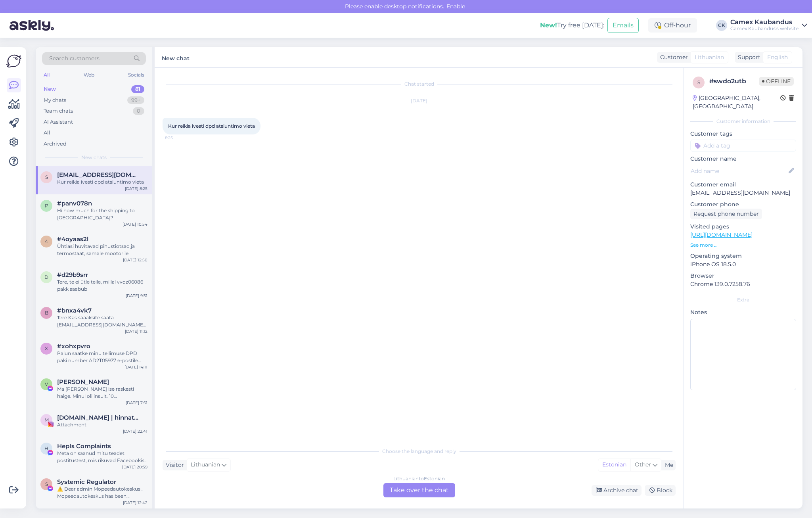  I want to click on div: # swdo2utb, so click(734, 81).